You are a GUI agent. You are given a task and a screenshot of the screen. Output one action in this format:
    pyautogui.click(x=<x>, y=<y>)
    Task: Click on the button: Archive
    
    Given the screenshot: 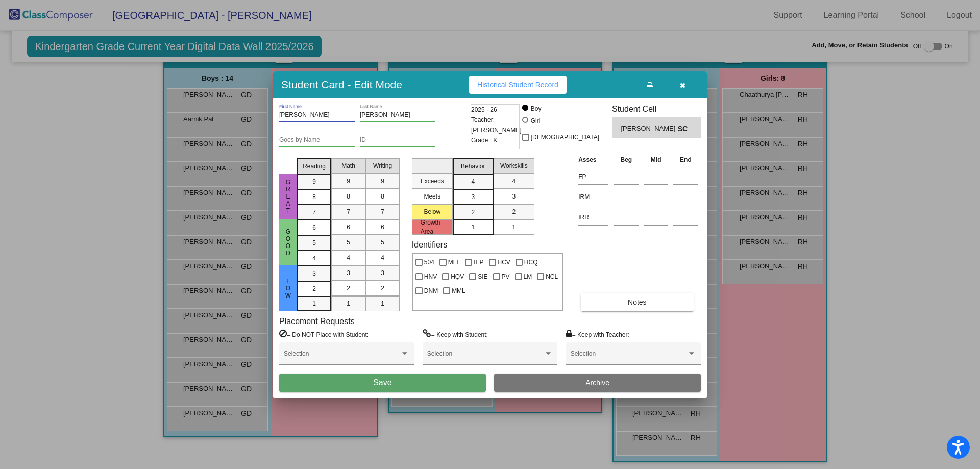 What is the action you would take?
    pyautogui.click(x=597, y=383)
    